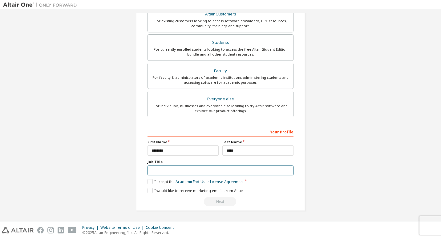 The image size is (441, 239). Describe the element at coordinates (210, 181) in the screenshot. I see `a: Academic End-User License Agreement` at that location.